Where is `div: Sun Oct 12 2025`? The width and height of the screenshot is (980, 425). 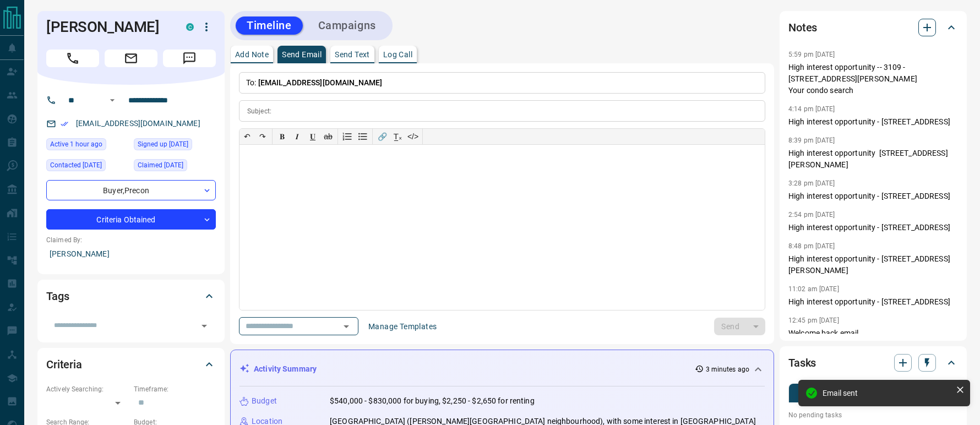 div: Sun Oct 12 2025 is located at coordinates (87, 146).